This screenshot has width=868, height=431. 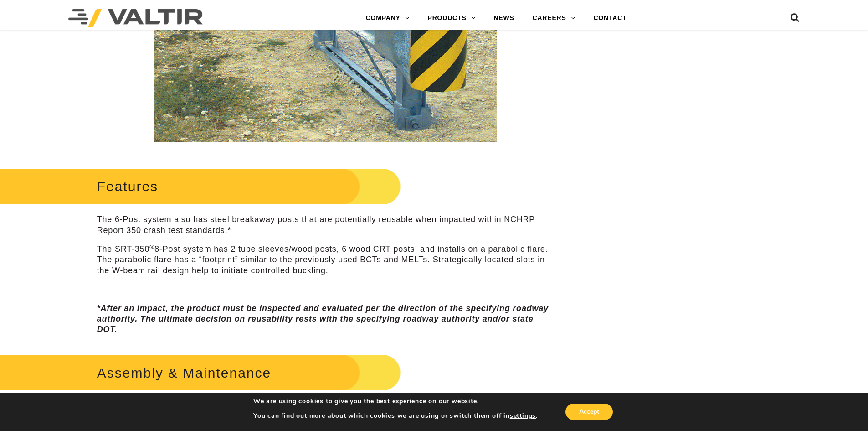 I want to click on a: PRODUCTS, so click(x=451, y=18).